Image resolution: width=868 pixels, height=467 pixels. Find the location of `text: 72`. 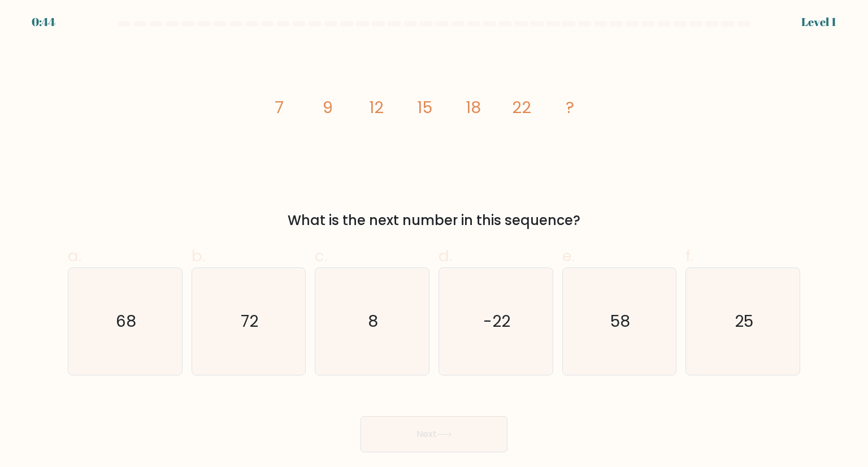

text: 72 is located at coordinates (249, 321).